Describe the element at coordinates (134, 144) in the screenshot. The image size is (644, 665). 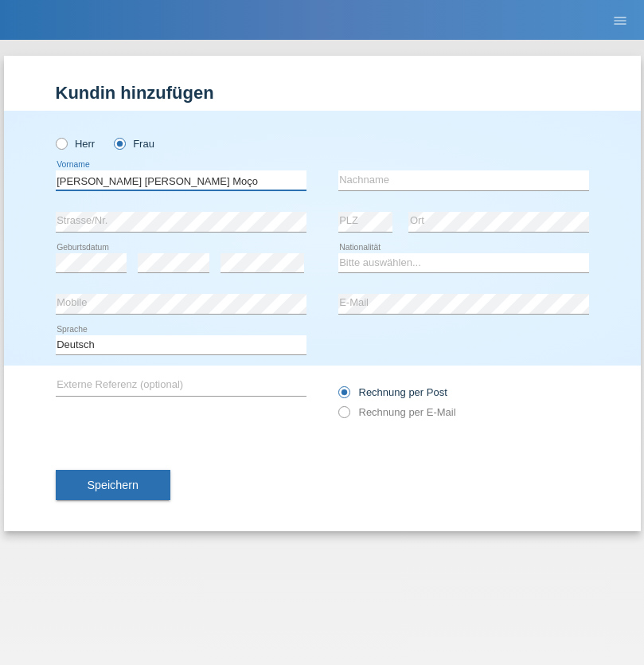
I see `label: Frau` at that location.